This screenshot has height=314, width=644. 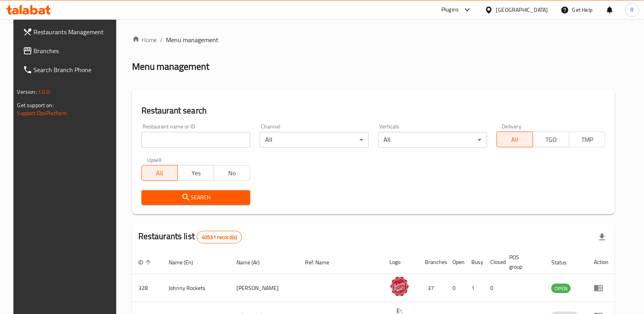 I want to click on span: OPEN, so click(x=560, y=288).